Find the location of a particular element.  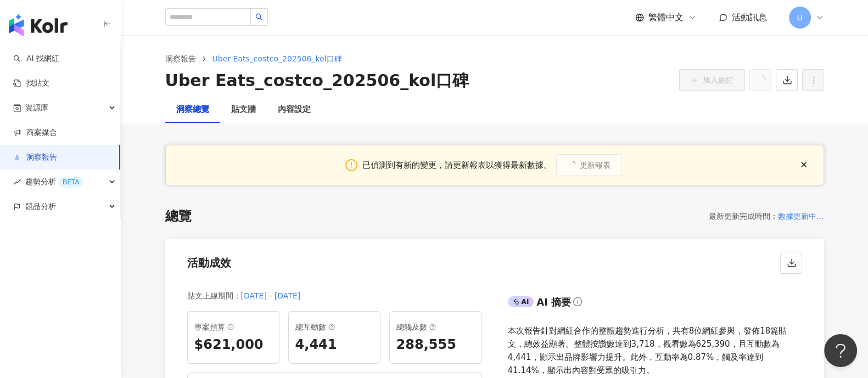

div: Uber Eats_costco_202506_kol口碑 is located at coordinates (317, 80).